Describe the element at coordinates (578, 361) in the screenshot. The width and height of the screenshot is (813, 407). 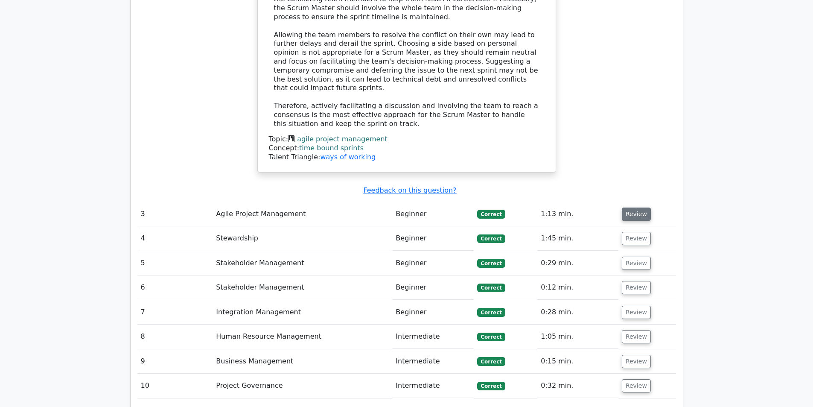
I see `td: 0:15 min.` at that location.